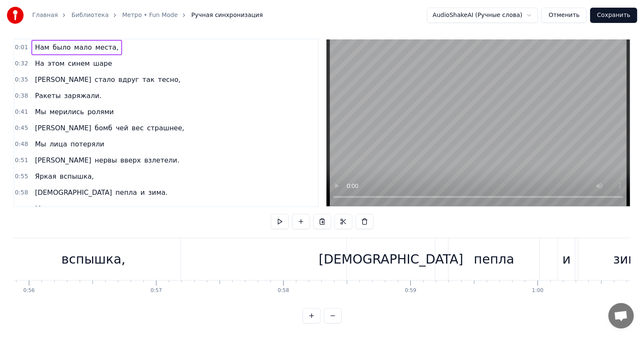 The image size is (644, 337). Describe the element at coordinates (21, 64) in the screenshot. I see `span: 0:32` at that location.